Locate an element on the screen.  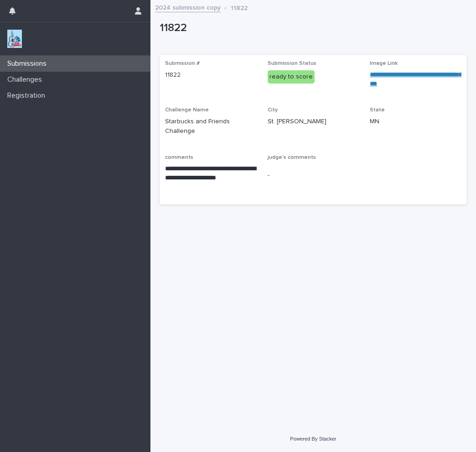
img: jxsLJbdS1eYBI7rVAS4p is located at coordinates (15, 39).